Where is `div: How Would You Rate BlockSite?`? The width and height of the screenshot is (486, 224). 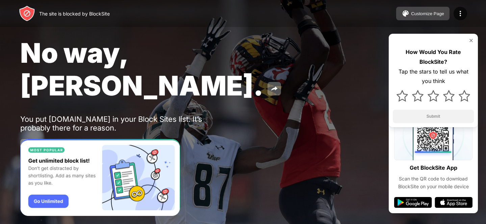 div: How Would You Rate BlockSite? is located at coordinates (433, 57).